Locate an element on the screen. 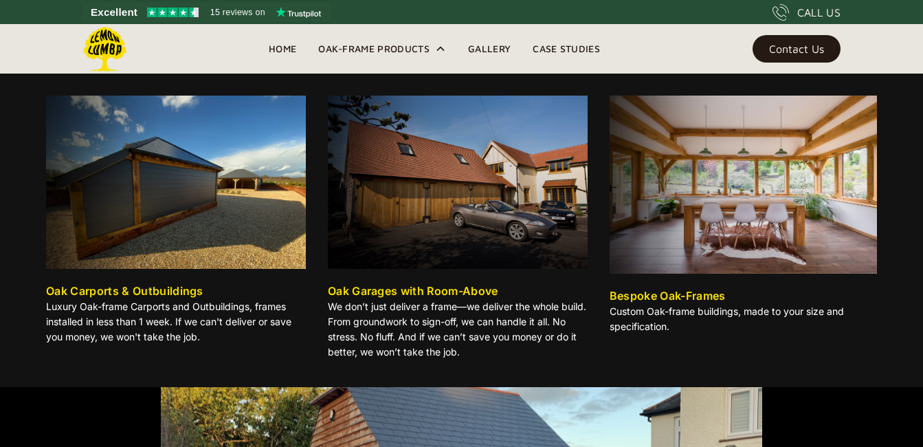  p: Custom Oak-frame buildings, made to your size and specification. is located at coordinates (743, 319).